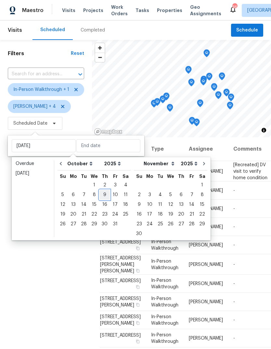 Image resolution: width=271 pixels, height=349 pixels. I want to click on div: Mon Nov 24 2025, so click(150, 224).